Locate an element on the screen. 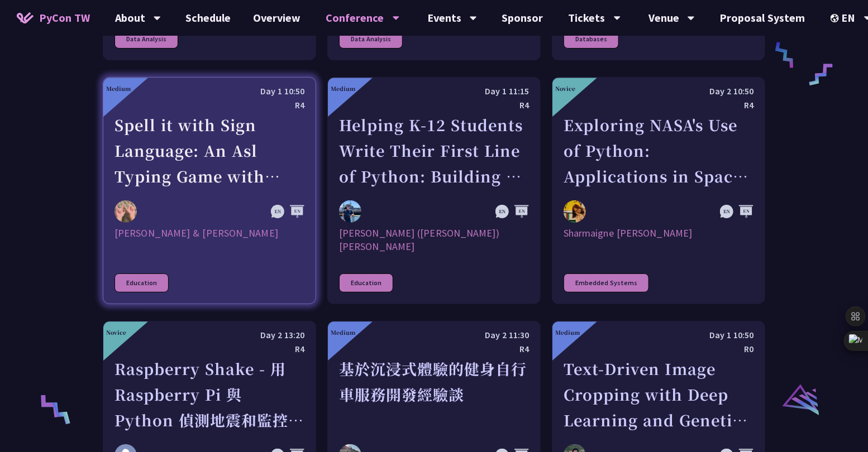 The height and width of the screenshot is (452, 868). a: Medium Day 1 10:50 R4 Spell it with Sign Language: An Asl Typing Game with MediaPipe Megan & Etha... is located at coordinates (210, 190).